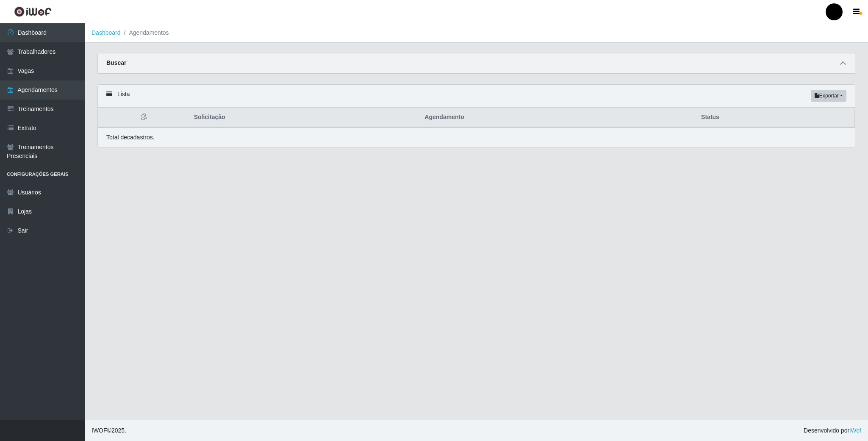 The image size is (868, 441). I want to click on nav: breadcrumb, so click(476, 33).